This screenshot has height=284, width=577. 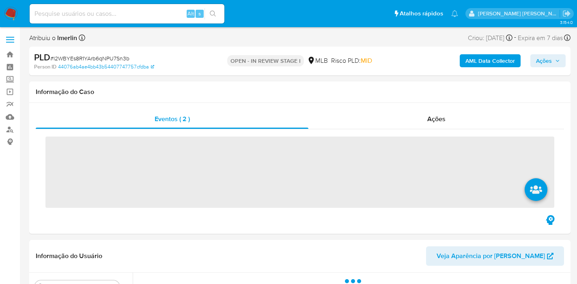 What do you see at coordinates (300, 92) in the screenshot?
I see `h1: Informação do Caso` at bounding box center [300, 92].